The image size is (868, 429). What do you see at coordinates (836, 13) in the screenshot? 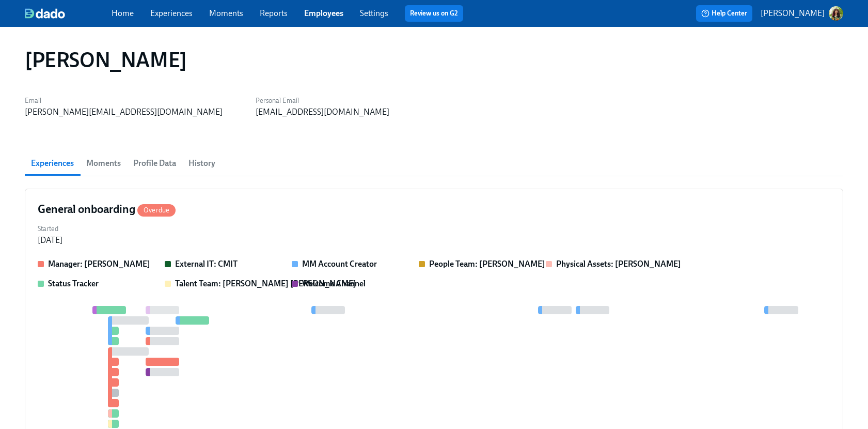
I see `img: ACg8ocLclD2tQmfIiewwK1zANg5ba6mICO7ZPBc671k9VM_MGIVYfH83=s96-c` at bounding box center [836, 13].